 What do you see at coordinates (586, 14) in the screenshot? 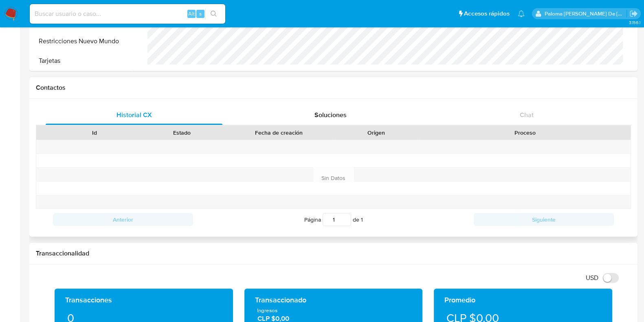
I see `p: paloma.falcondesoto@mercadolibre.cl` at bounding box center [586, 14].